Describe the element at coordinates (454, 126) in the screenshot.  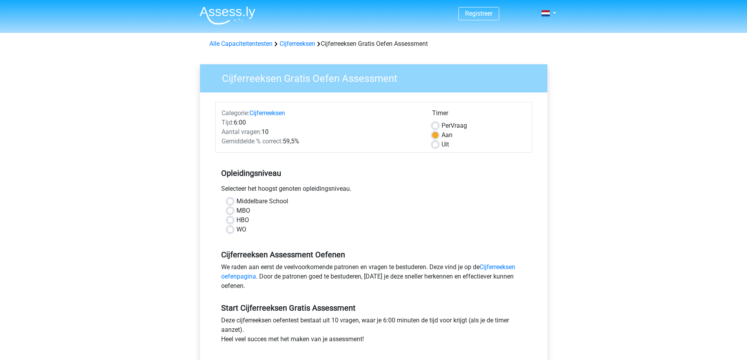
I see `label: Vraag` at that location.